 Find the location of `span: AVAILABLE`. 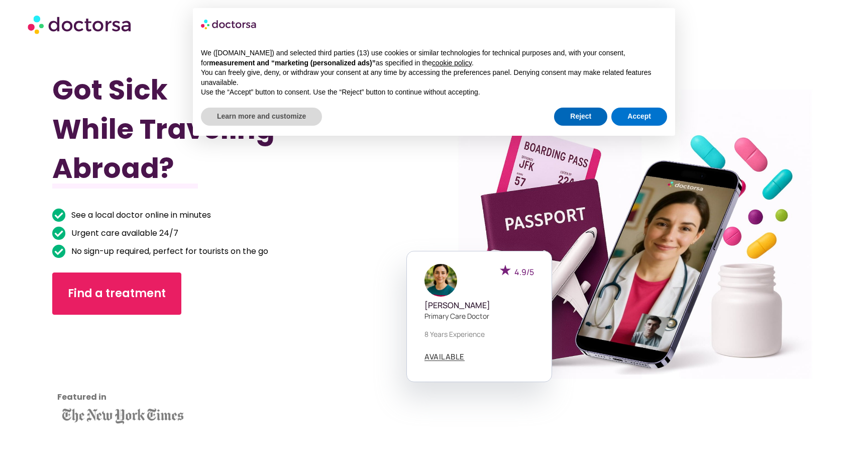

span: AVAILABLE is located at coordinates (445, 356).